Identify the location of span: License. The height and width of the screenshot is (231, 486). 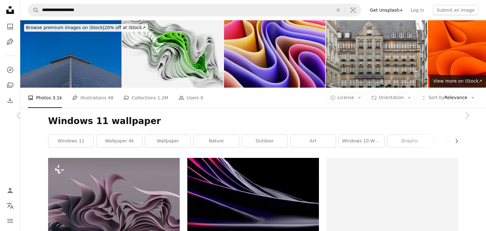
(346, 97).